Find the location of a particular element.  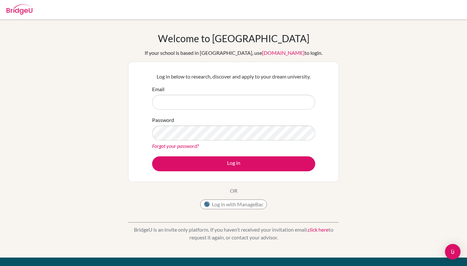

img: Bridge-U is located at coordinates (19, 9).